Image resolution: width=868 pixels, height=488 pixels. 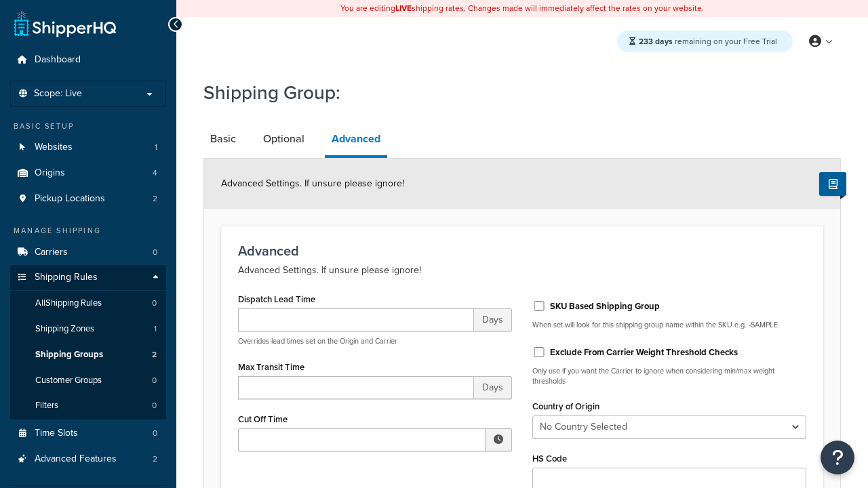 What do you see at coordinates (88, 60) in the screenshot?
I see `li: Dashboard` at bounding box center [88, 60].